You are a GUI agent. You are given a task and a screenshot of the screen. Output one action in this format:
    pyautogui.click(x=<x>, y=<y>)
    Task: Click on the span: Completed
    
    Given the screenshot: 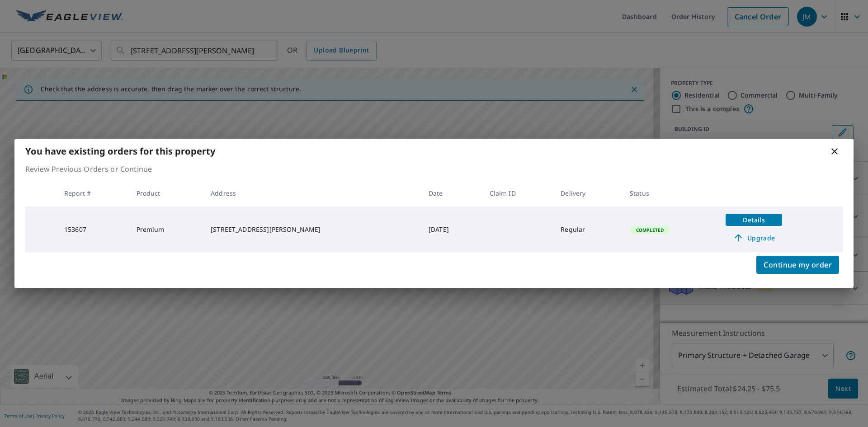 What is the action you would take?
    pyautogui.click(x=650, y=230)
    